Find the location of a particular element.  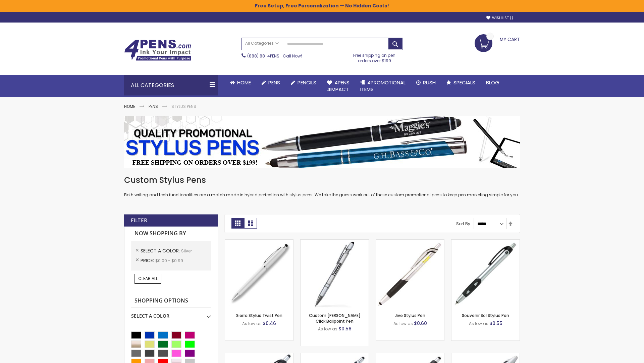

img: Stylus Pens is located at coordinates (322, 142).